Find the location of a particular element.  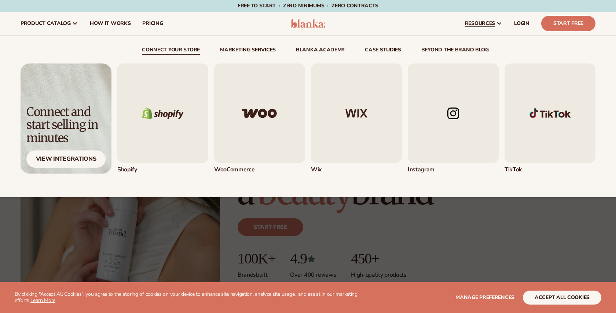

a: case studies is located at coordinates (383, 51).